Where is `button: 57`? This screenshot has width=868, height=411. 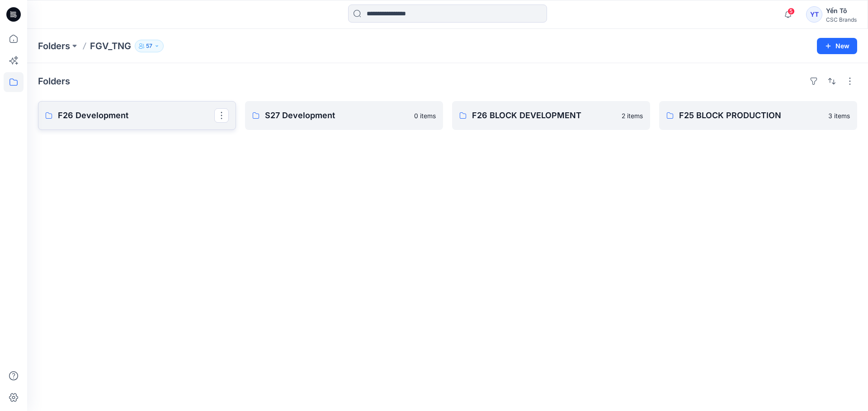 button: 57 is located at coordinates (149, 46).